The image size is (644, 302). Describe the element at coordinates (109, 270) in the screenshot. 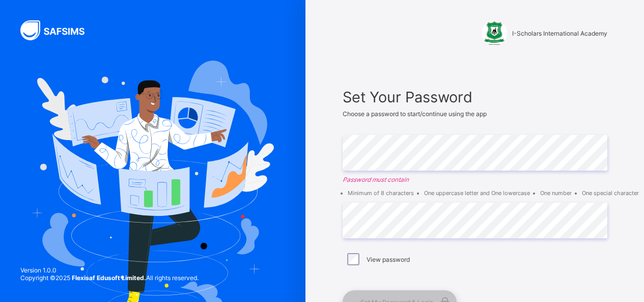

I see `span: Version 1.0.0` at that location.